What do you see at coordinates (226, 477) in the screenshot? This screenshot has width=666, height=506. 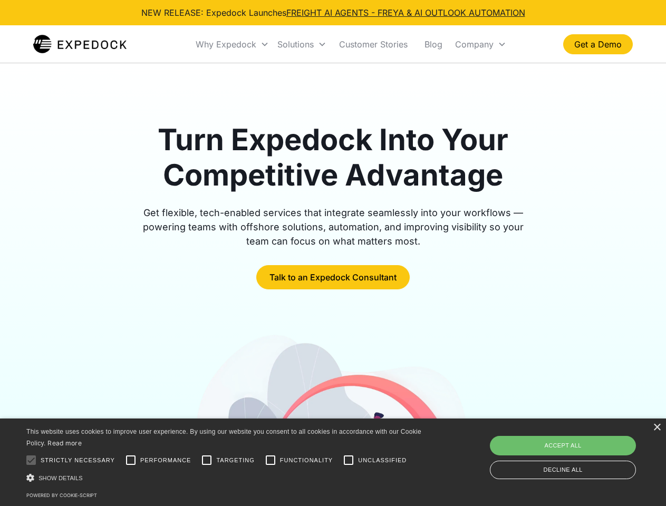 I see `div: Show details` at bounding box center [226, 477].